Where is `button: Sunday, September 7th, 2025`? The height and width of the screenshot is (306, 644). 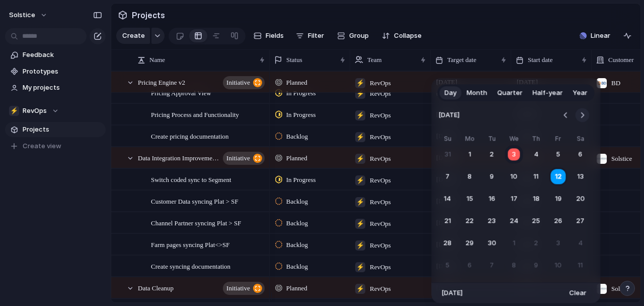 button: Sunday, September 7th, 2025 is located at coordinates (447, 177).